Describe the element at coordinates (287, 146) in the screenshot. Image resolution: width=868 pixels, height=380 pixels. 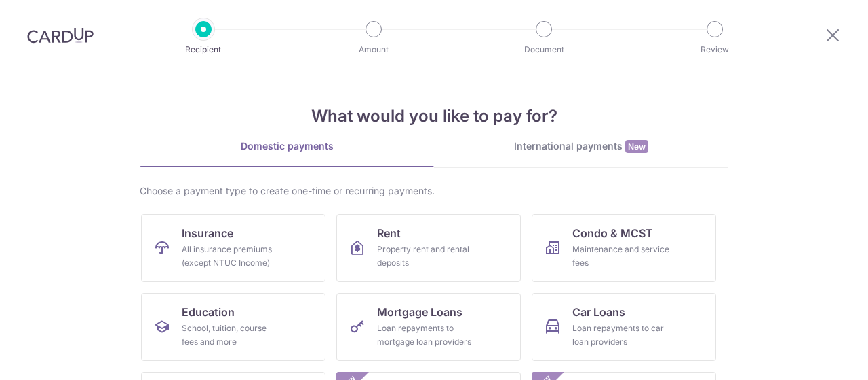
I see `div: Domestic payments` at that location.